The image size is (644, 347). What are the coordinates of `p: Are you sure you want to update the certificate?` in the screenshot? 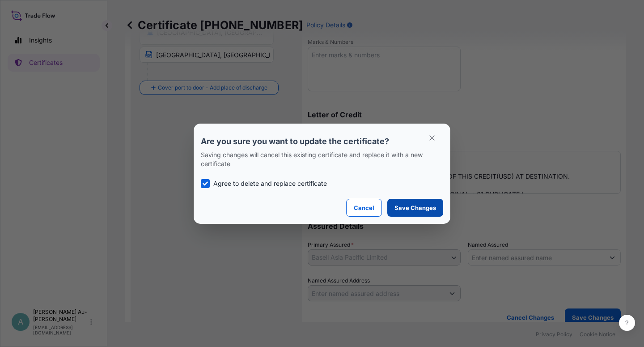 It's located at (322, 142).